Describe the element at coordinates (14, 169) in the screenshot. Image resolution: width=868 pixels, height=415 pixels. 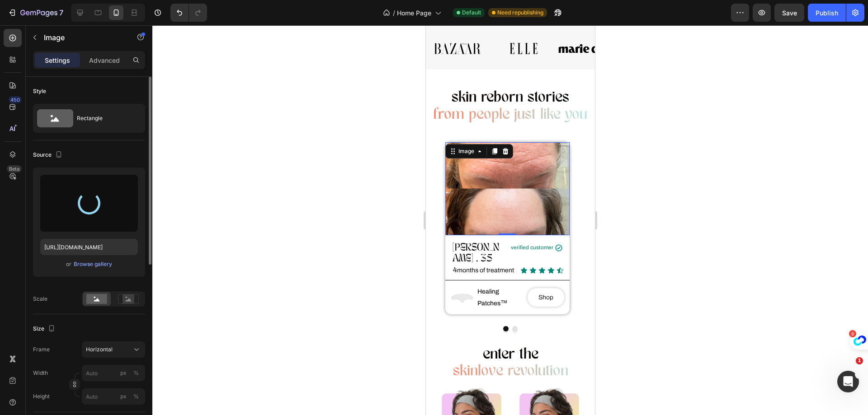
I see `div: Beta` at that location.